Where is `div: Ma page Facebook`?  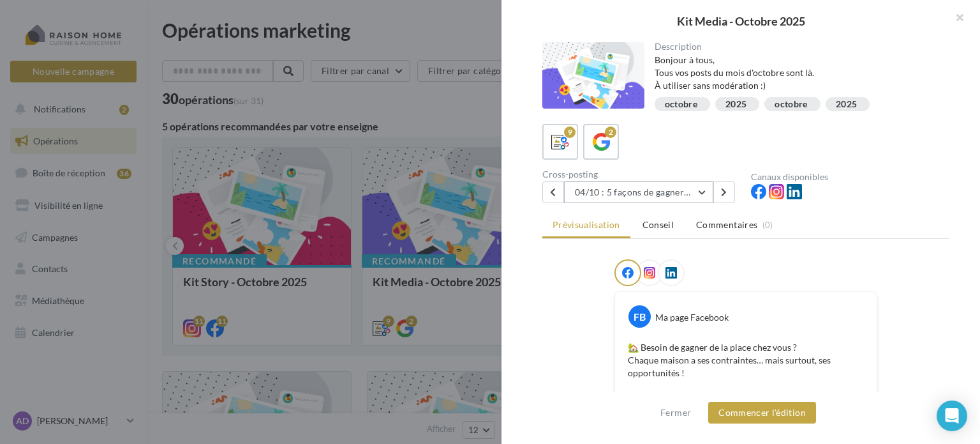 div: Ma page Facebook is located at coordinates (692, 317).